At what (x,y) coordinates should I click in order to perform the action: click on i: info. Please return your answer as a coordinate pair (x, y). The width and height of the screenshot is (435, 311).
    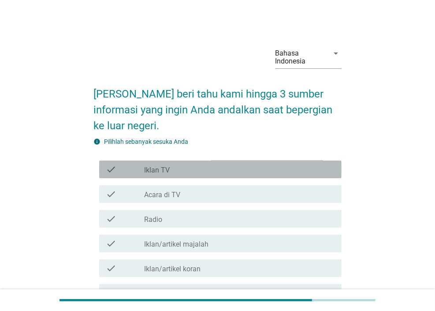
    Looking at the image, I should click on (97, 141).